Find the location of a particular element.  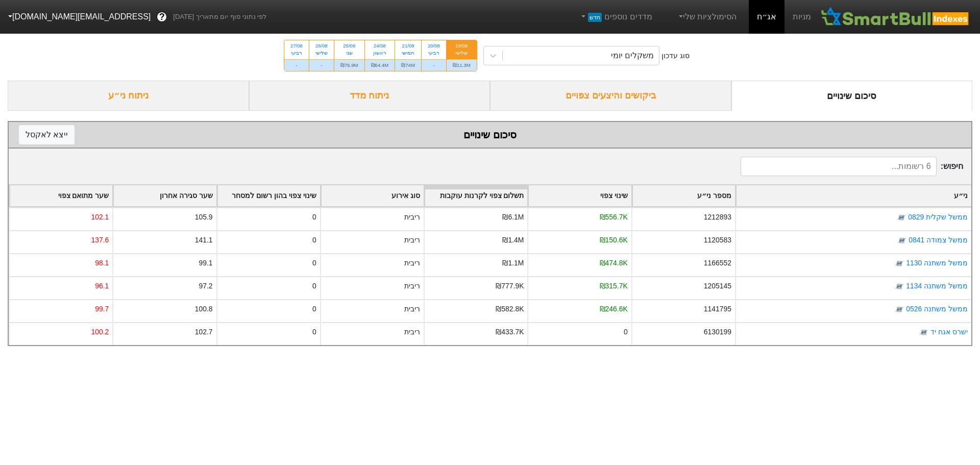

a: ממשל שקלית 0829 is located at coordinates (938, 217).